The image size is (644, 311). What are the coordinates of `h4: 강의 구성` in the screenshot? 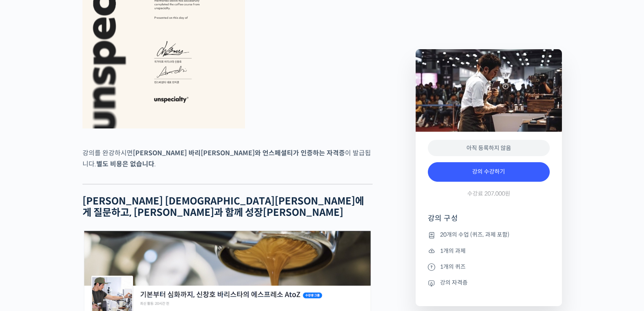 It's located at (489, 221).